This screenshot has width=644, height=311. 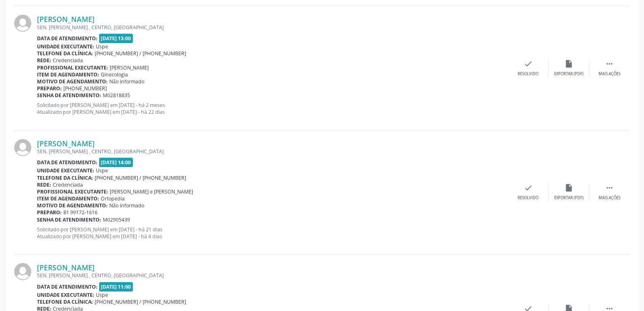 What do you see at coordinates (116, 219) in the screenshot?
I see `span: M02905439` at bounding box center [116, 219].